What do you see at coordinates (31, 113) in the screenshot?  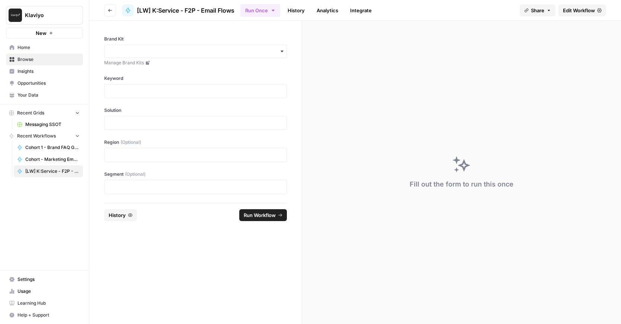 I see `span: Recent Grids` at bounding box center [31, 113].